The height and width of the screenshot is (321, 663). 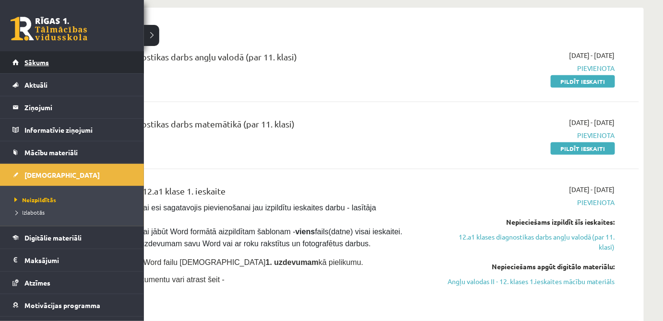 What do you see at coordinates (51, 153) in the screenshot?
I see `span: Mācību materiāli` at bounding box center [51, 153].